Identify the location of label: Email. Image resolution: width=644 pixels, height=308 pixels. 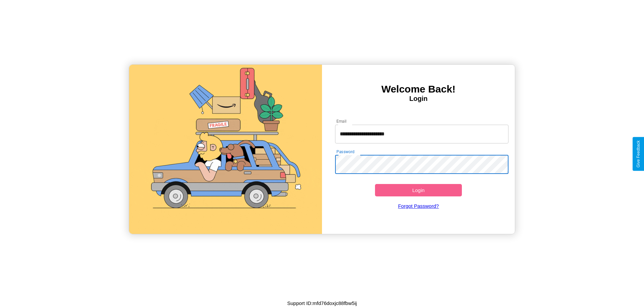
(341, 121).